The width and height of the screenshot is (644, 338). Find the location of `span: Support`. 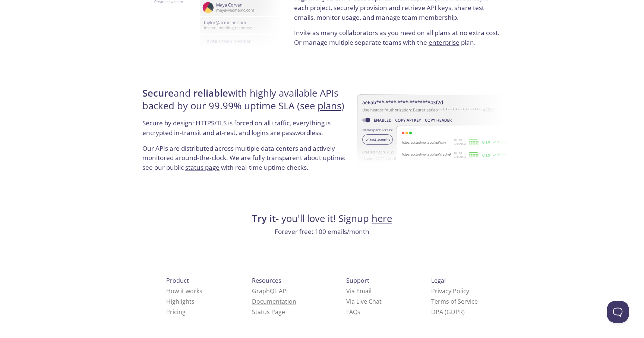

span: Support is located at coordinates (358, 281).